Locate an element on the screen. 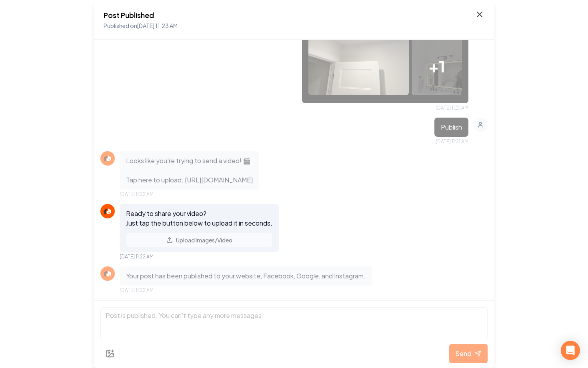 This screenshot has height=368, width=588. h2: Post Published is located at coordinates (141, 15).